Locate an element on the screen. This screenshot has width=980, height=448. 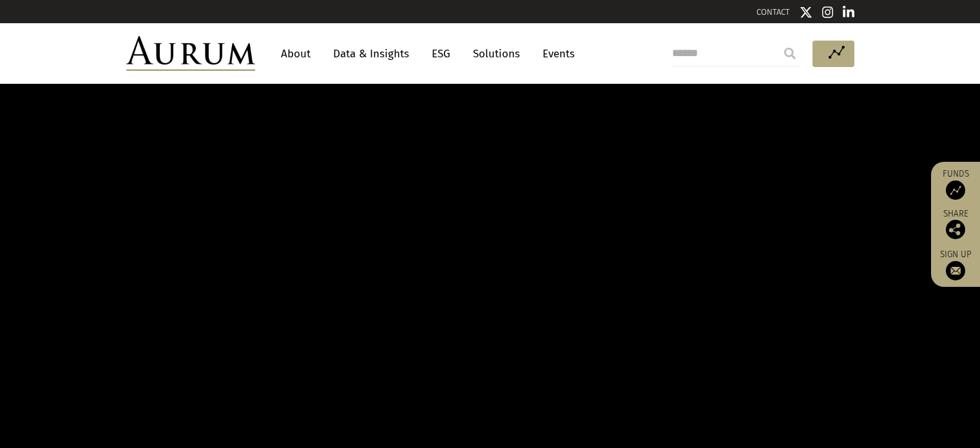
a: ESG is located at coordinates (441, 53).